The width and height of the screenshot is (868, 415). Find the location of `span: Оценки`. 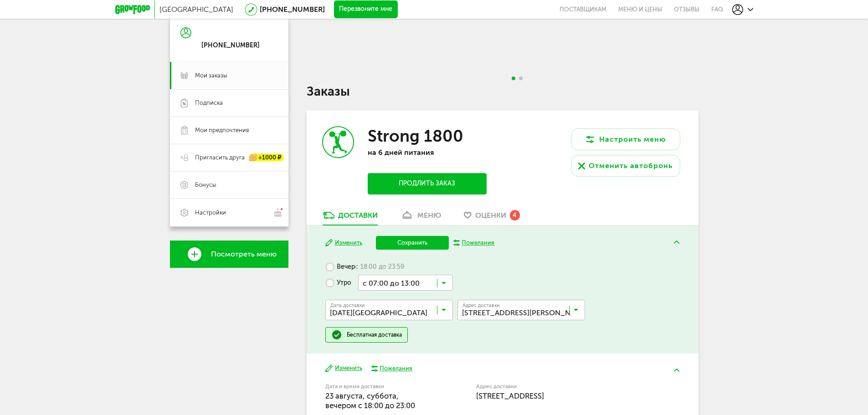

span: Оценки is located at coordinates (491, 215).